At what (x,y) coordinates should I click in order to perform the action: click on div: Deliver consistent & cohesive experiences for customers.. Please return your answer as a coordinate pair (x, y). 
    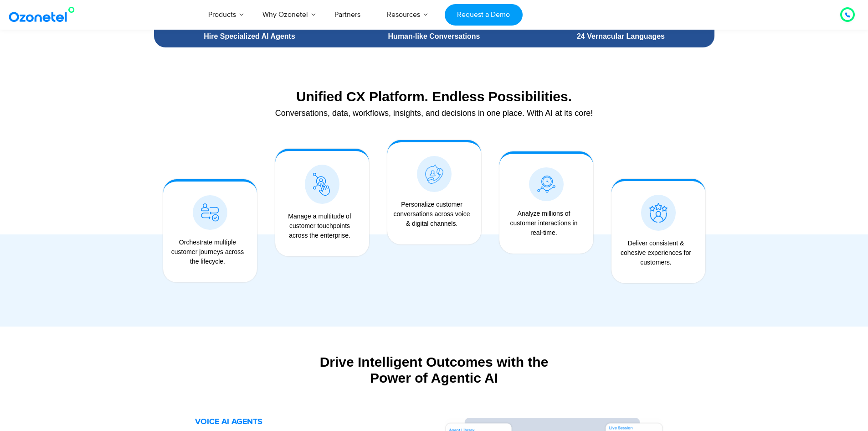
    Looking at the image, I should click on (656, 253).